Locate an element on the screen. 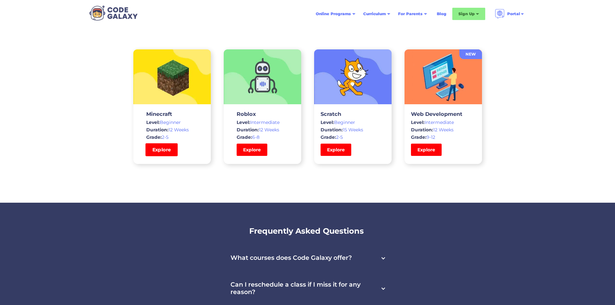  a: NEW is located at coordinates (471, 54).